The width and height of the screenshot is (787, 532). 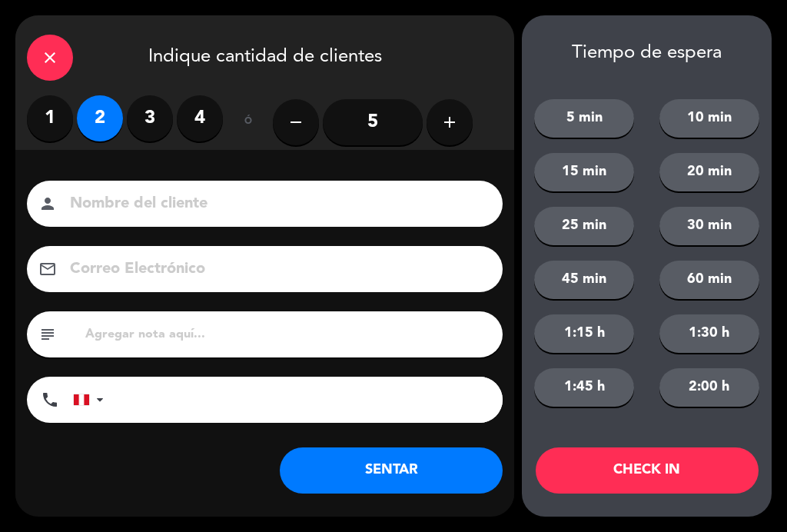 What do you see at coordinates (150, 119) in the screenshot?
I see `label: 3` at bounding box center [150, 119].